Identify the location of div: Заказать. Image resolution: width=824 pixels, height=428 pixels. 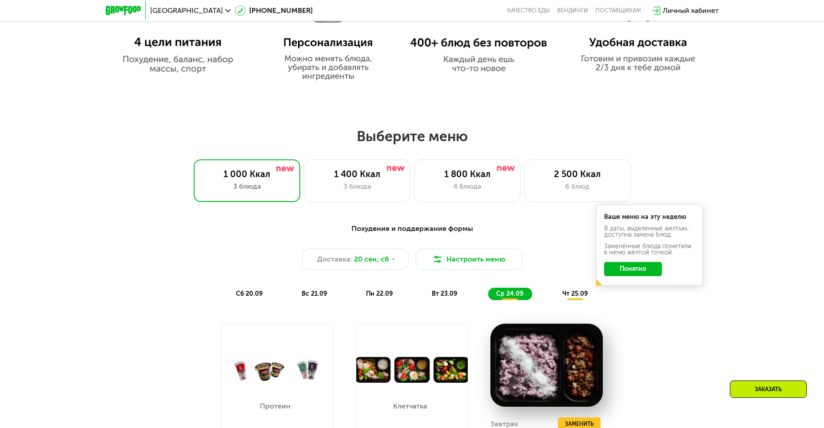
(768, 389).